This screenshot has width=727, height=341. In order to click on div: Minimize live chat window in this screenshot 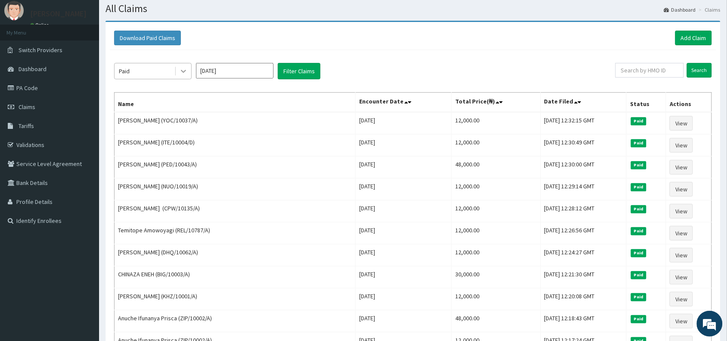, I will do `click(152, 15)`.